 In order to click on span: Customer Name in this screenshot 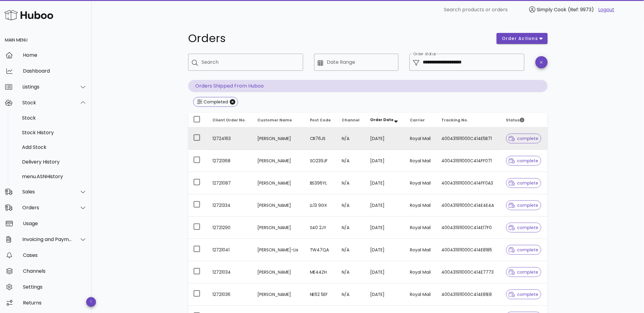, I will do `click(274, 120)`.